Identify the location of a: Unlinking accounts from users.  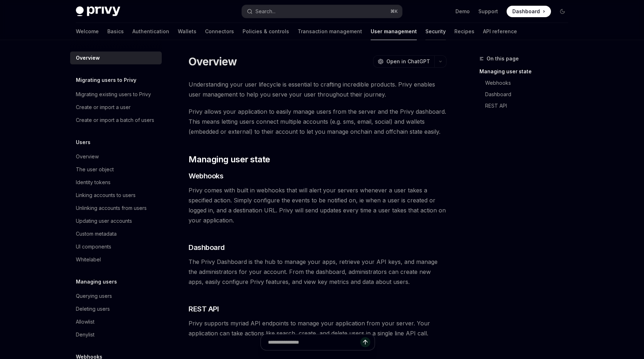
(116, 208).